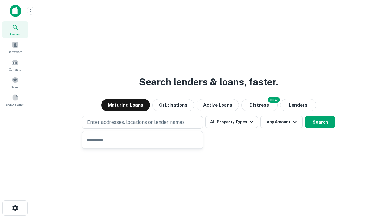 Image resolution: width=387 pixels, height=218 pixels. What do you see at coordinates (15, 82) in the screenshot?
I see `div: Saved` at bounding box center [15, 82].